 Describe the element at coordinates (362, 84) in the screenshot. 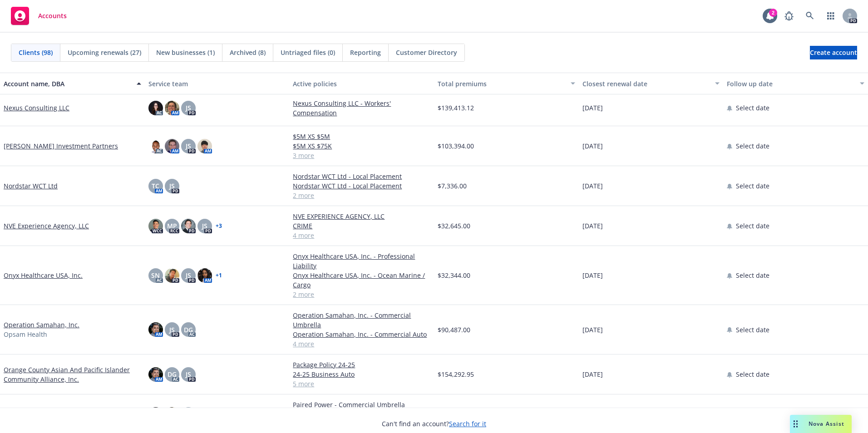

I see `div: Active policies` at that location.